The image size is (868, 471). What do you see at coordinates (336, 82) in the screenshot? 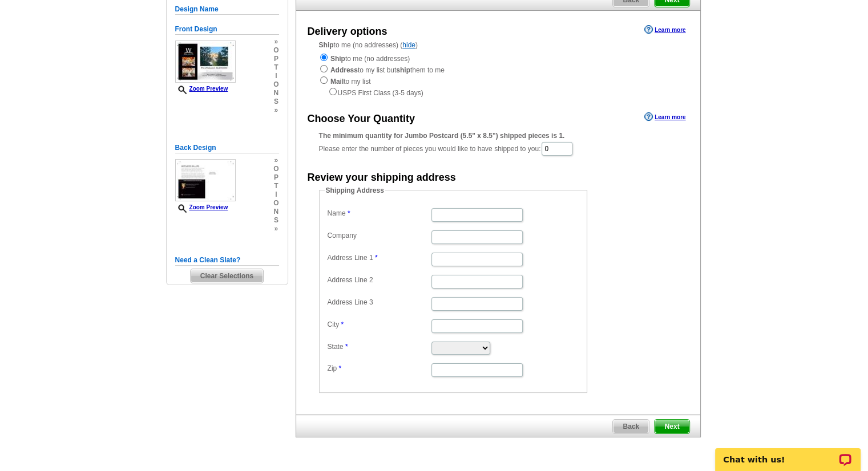
I see `strong: Mail` at bounding box center [336, 82].